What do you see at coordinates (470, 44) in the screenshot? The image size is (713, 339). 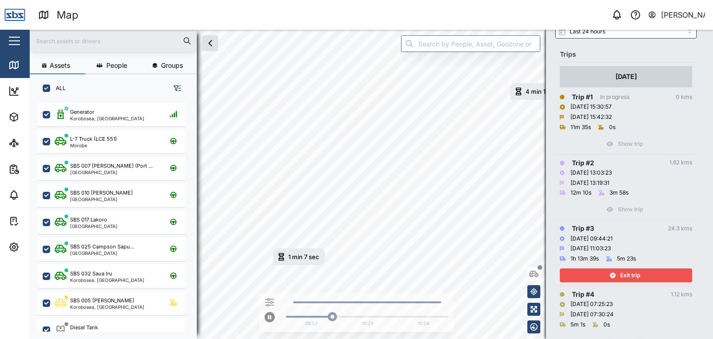 I see `input: Search by People, Asset, Geozone or Place` at bounding box center [470, 44].